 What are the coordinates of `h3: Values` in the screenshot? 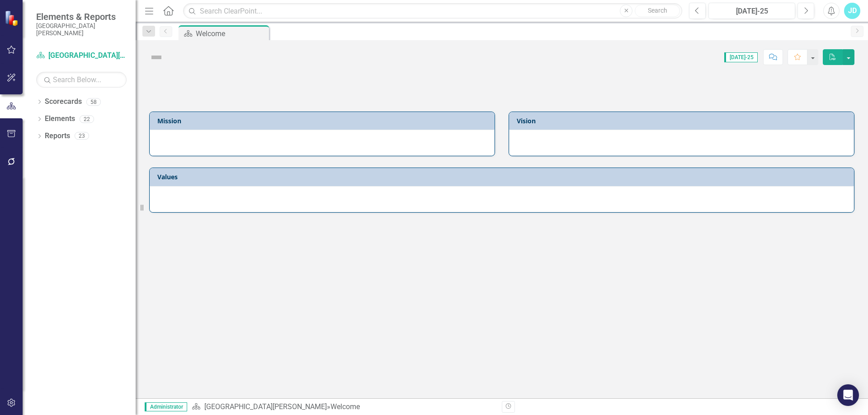 It's located at (503, 176).